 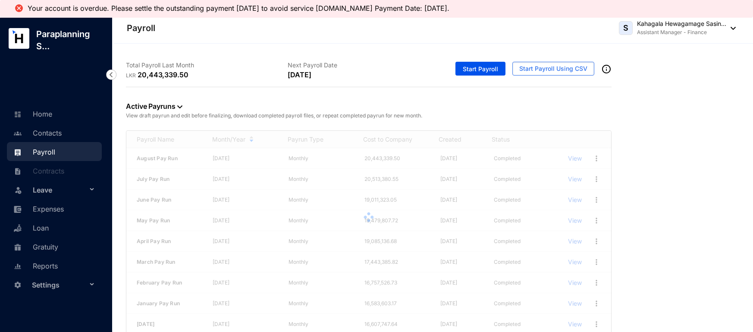 What do you see at coordinates (207, 65) in the screenshot?
I see `p: Total Payroll Last Month` at bounding box center [207, 65].